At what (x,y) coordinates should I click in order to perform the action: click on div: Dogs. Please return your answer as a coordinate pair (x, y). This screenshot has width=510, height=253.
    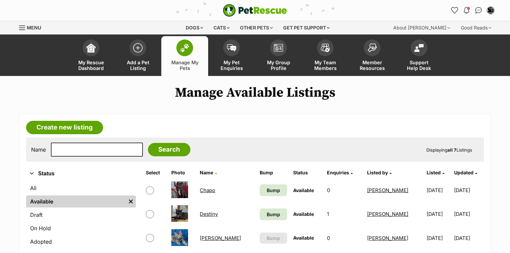
    Looking at the image, I should click on (194, 28).